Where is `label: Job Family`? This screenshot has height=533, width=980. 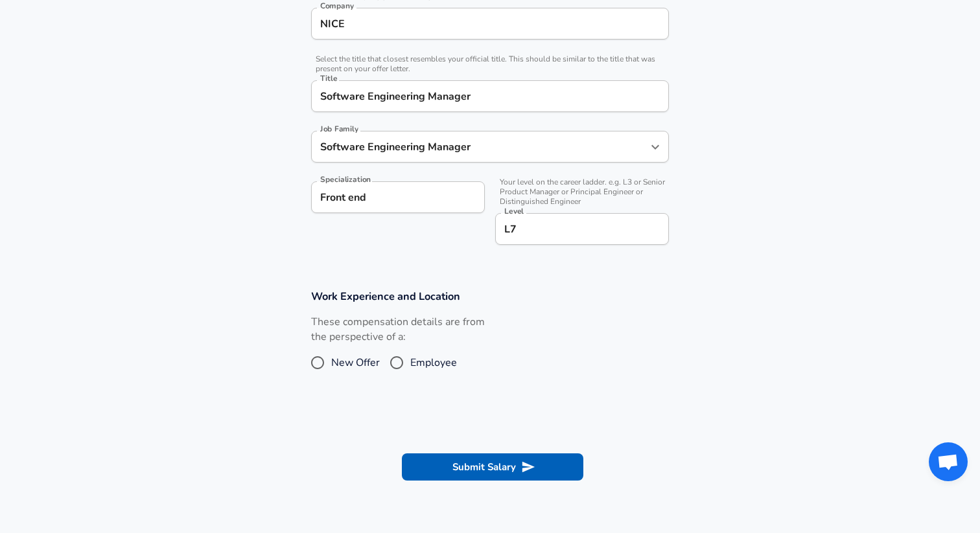 label: Job Family is located at coordinates (339, 129).